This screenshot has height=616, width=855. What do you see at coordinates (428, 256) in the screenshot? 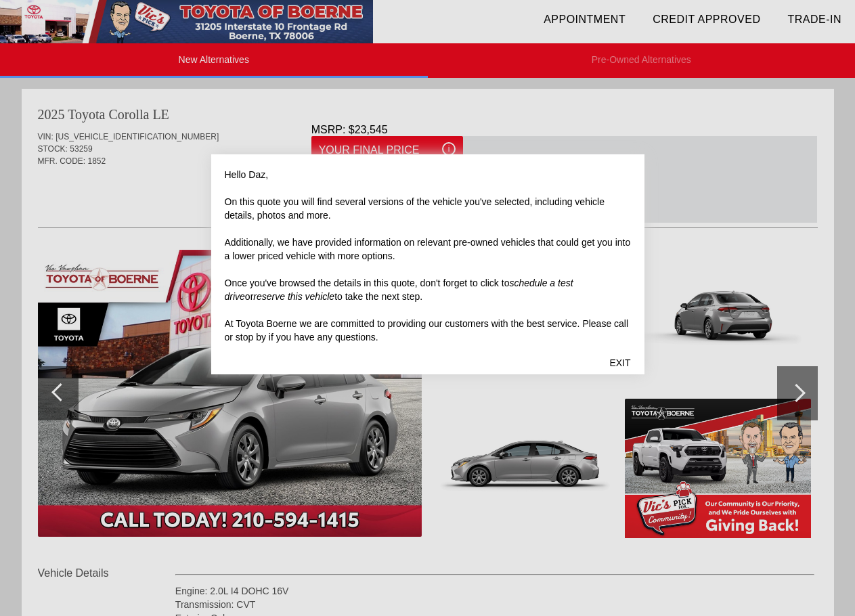
I see `div: Hello Daz, On this quote you will find several versions of the vehicle you've selected, including...` at bounding box center [428, 256].